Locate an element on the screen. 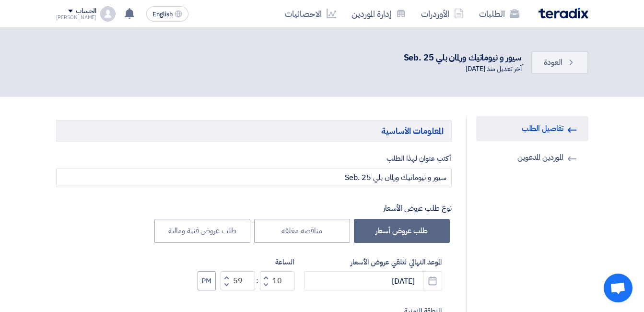 The image size is (644, 312). a: الاحصائيات is located at coordinates (310, 14).